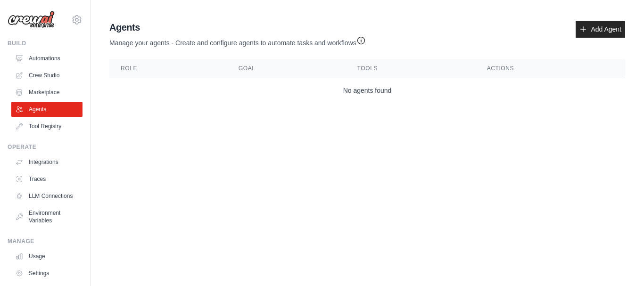 This screenshot has height=286, width=644. I want to click on th: Actions, so click(550, 68).